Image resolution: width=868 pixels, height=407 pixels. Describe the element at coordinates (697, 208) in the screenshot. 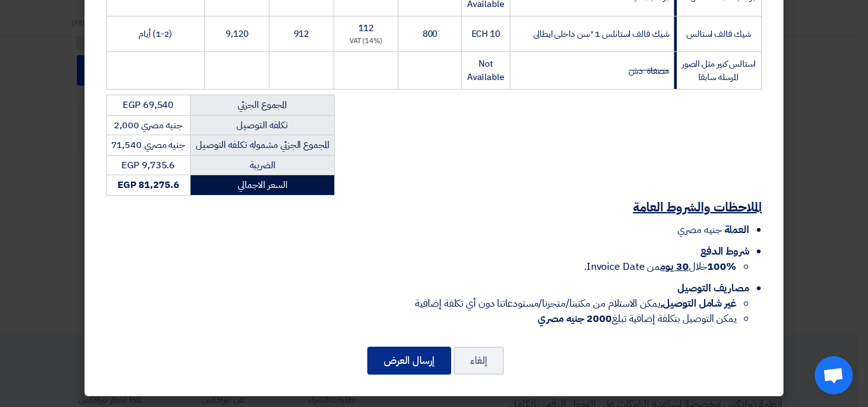

I see `u: الملاحظات والشروط العامة` at that location.